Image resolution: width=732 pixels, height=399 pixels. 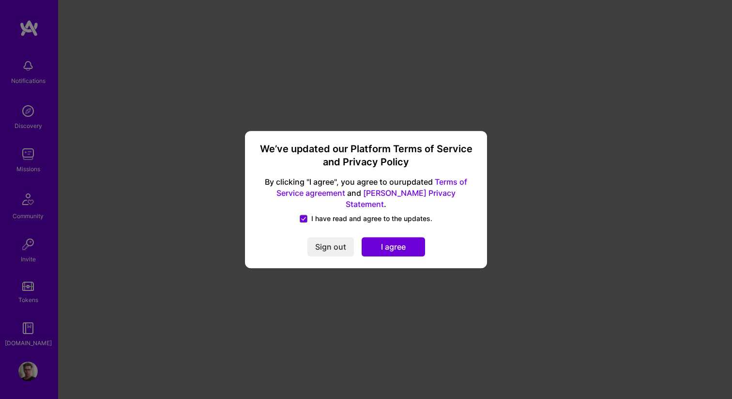 I want to click on span: By clicking "I agree", you agree to our updated and ., so click(x=366, y=193).